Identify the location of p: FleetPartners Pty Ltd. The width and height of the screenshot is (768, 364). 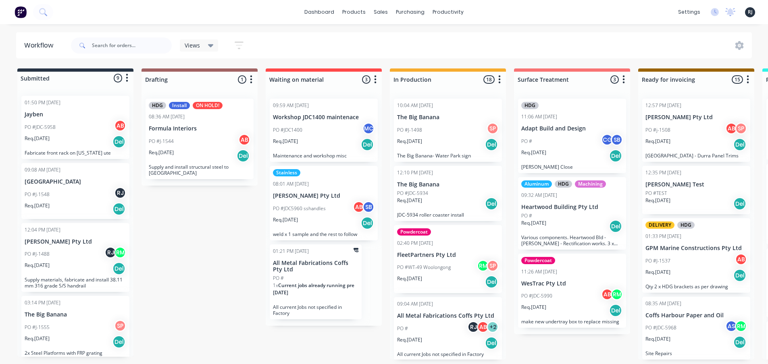
(448, 255).